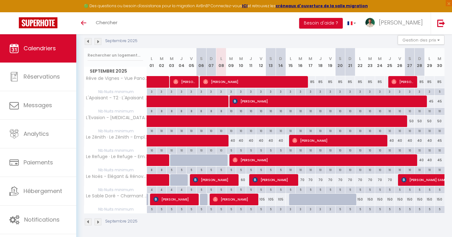  I want to click on th: 21, so click(350, 62).